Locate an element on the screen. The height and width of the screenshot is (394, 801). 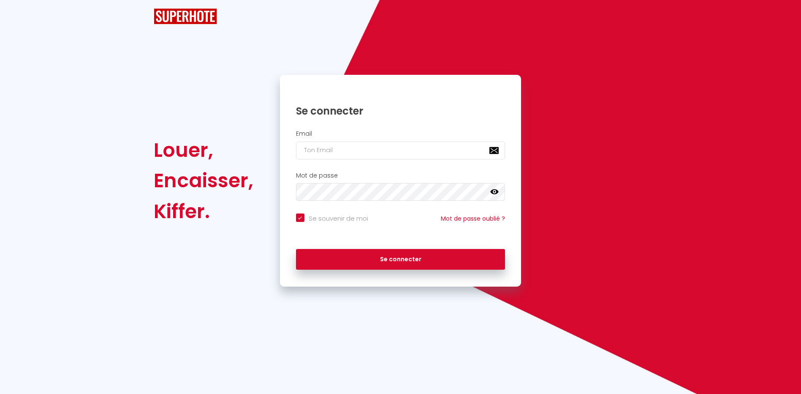
img: SuperHote logo is located at coordinates (185, 16).